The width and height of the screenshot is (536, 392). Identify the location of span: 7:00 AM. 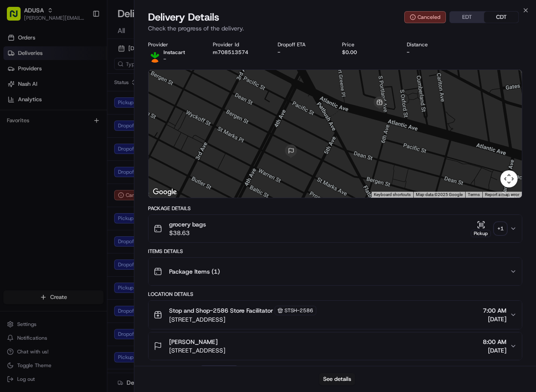
(494, 311).